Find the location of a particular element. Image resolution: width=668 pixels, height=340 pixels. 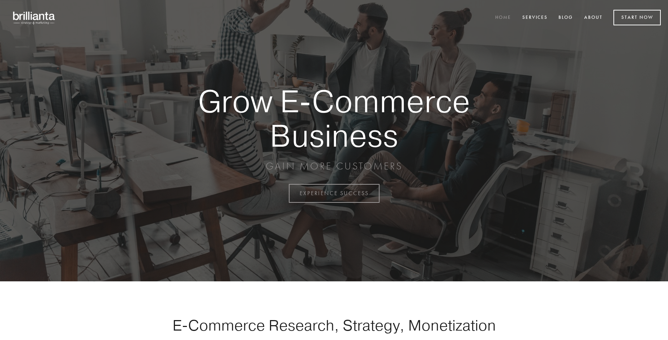

strong: Grow E-Commerce Business is located at coordinates (334, 118).